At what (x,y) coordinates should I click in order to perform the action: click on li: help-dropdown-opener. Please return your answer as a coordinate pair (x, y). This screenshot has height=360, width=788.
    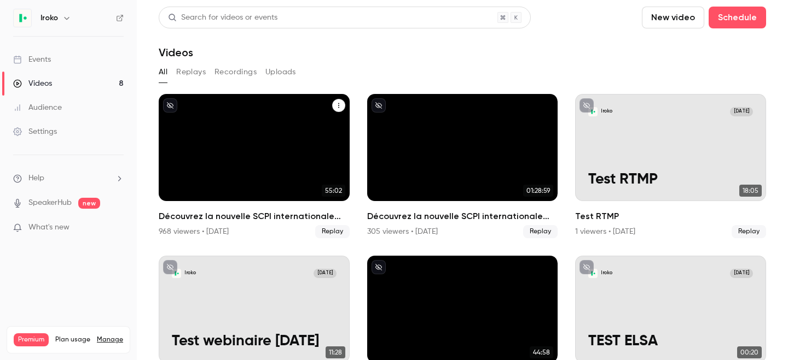
    Looking at the image, I should click on (68, 178).